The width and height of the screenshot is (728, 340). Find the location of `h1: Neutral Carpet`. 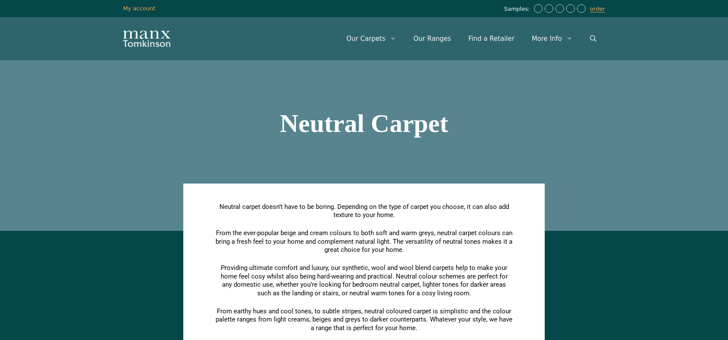

h1: Neutral Carpet is located at coordinates (364, 123).